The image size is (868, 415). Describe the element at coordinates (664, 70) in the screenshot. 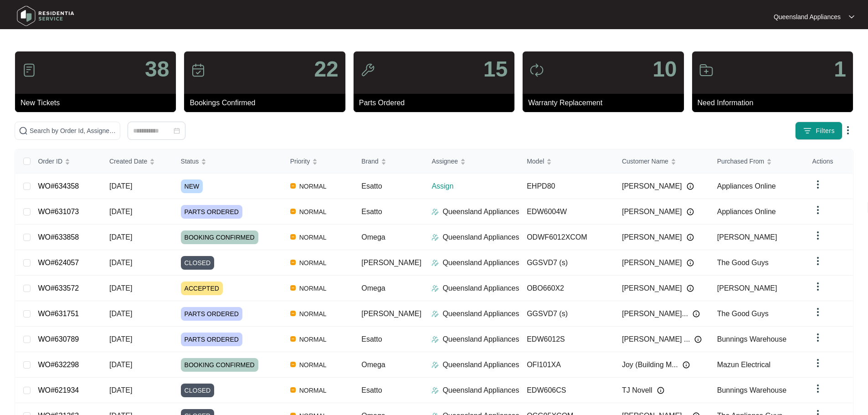

I see `p: 10` at that location.